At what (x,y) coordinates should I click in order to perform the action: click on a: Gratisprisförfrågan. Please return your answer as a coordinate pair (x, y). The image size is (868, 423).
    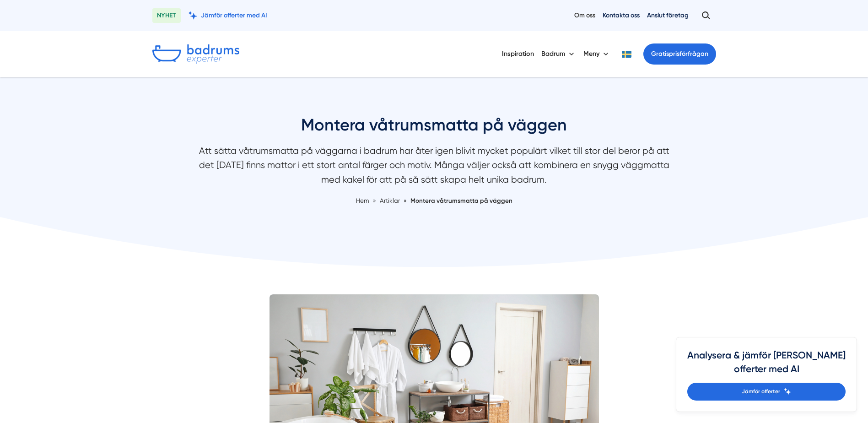
    Looking at the image, I should click on (680, 54).